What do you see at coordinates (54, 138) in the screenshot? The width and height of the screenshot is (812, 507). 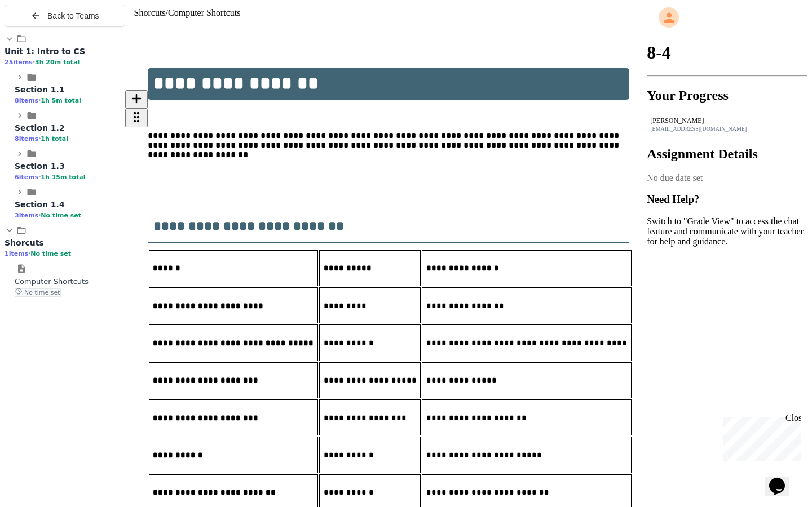 I see `span: 1h total` at bounding box center [54, 138].